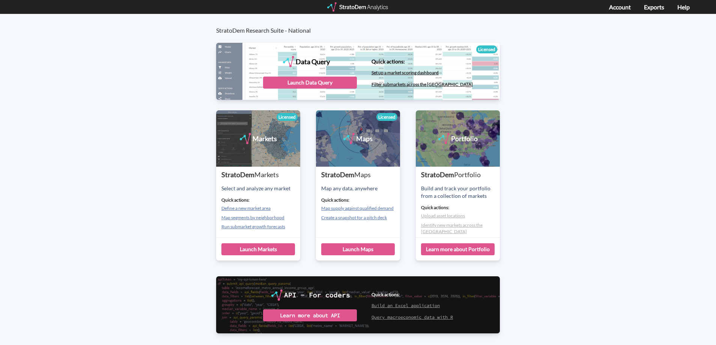 Image resolution: width=716 pixels, height=345 pixels. Describe the element at coordinates (261, 188) in the screenshot. I see `div: Select and analyze any market` at that location.